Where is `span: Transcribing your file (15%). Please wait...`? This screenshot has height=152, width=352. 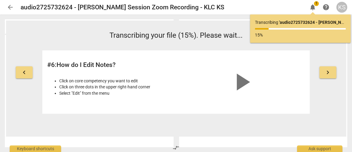 span: Transcribing your file (15%). Please wait... is located at coordinates (176, 35).